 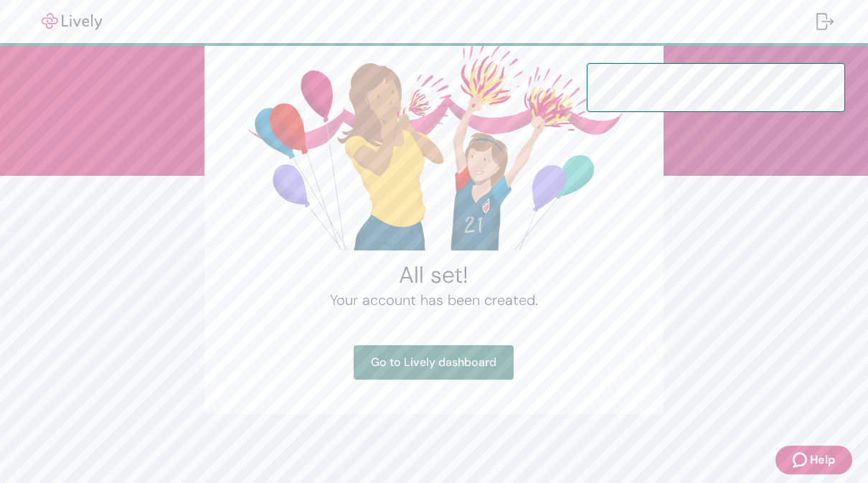 I want to click on a: Go to Lively dashboard, so click(x=433, y=362).